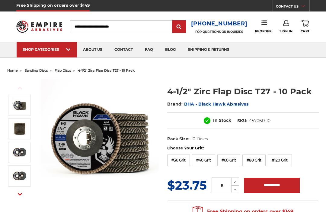 The width and height of the screenshot is (326, 212). What do you see at coordinates (209, 49) in the screenshot?
I see `a: shipping & returns` at bounding box center [209, 49].